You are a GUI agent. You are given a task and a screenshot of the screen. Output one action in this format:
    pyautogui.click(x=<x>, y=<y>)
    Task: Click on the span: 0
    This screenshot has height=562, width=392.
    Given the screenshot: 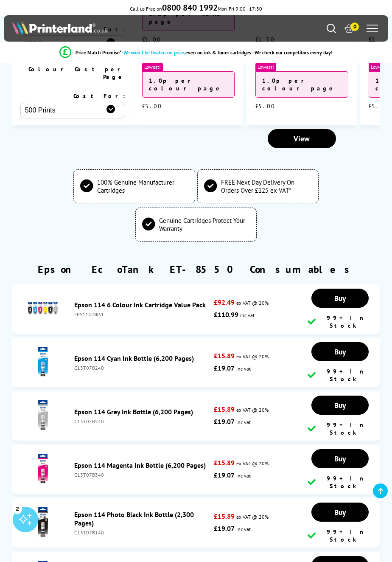 What is the action you would take?
    pyautogui.click(x=355, y=26)
    